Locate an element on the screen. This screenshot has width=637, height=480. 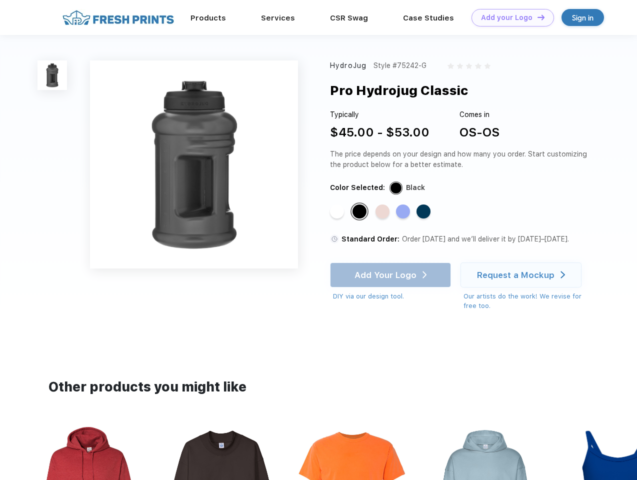
div: Add your Logo is located at coordinates (506, 17).